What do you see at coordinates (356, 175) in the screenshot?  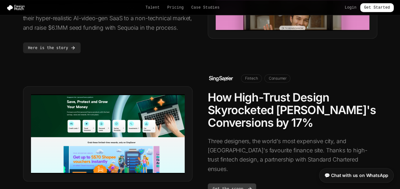 I see `a: 💬 Chat with us on WhatsApp` at bounding box center [356, 175].